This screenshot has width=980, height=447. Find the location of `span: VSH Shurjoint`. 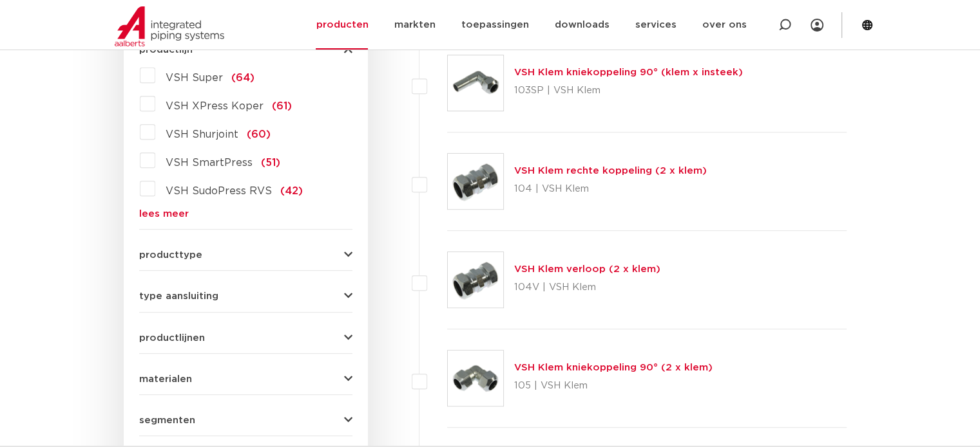

span: VSH Shurjoint is located at coordinates (202, 134).